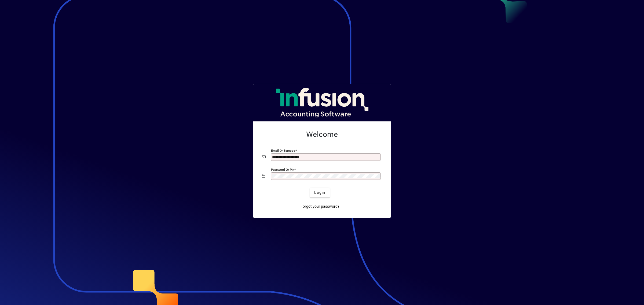 The image size is (644, 305). What do you see at coordinates (320, 207) in the screenshot?
I see `span: Forgot your password?` at bounding box center [320, 207].